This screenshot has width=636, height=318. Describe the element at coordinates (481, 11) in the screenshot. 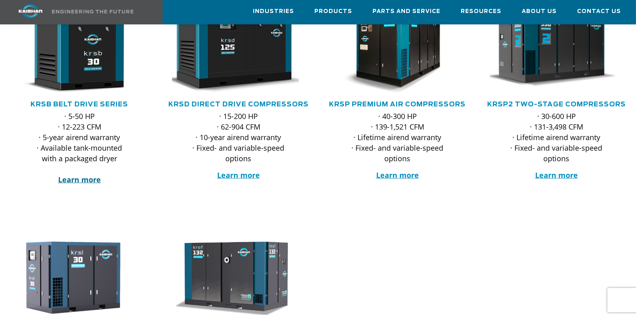

I see `a: Resources` at that location.